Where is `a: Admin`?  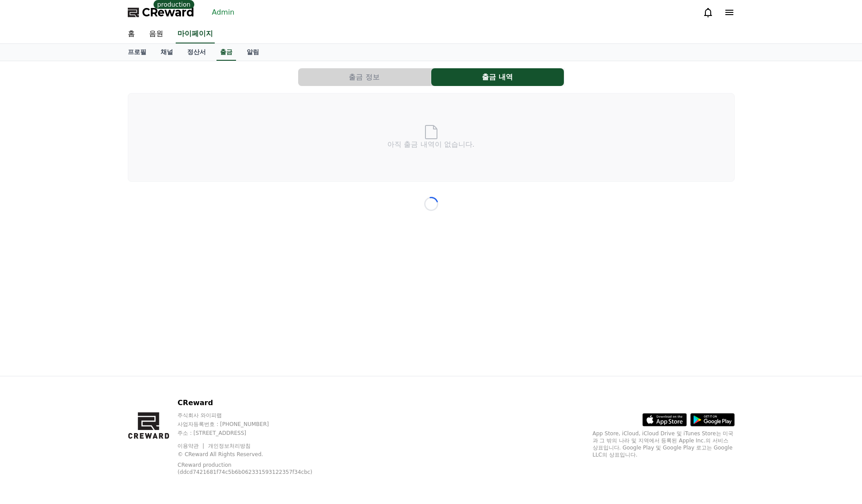 a: Admin is located at coordinates (223, 12).